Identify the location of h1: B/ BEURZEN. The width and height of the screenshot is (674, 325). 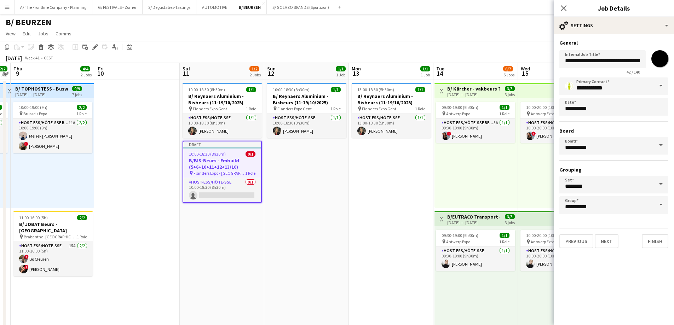
(28, 22).